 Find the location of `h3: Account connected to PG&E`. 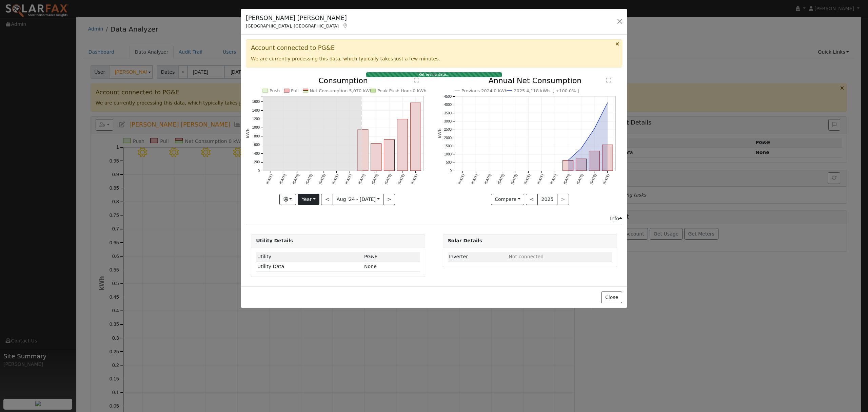

h3: Account connected to PG&E is located at coordinates (434, 48).